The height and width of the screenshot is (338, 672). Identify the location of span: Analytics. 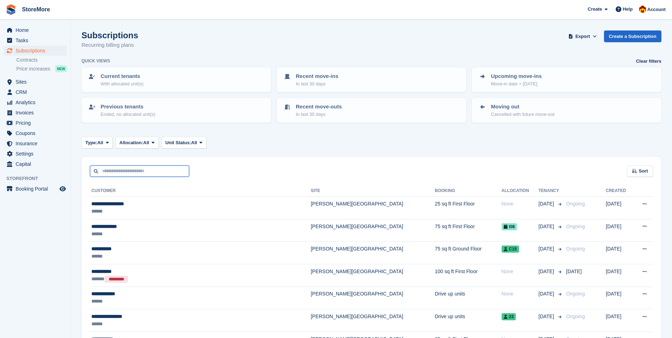
(37, 102).